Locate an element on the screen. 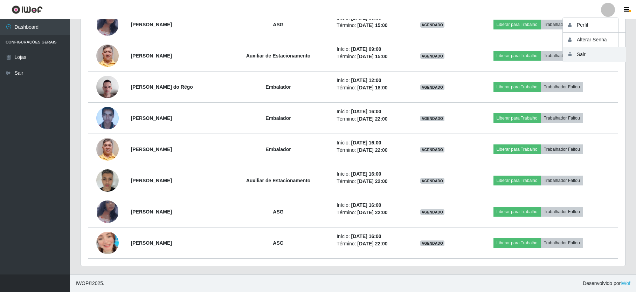 This screenshot has width=636, height=292. img: CoreUI Logo is located at coordinates (27, 9).